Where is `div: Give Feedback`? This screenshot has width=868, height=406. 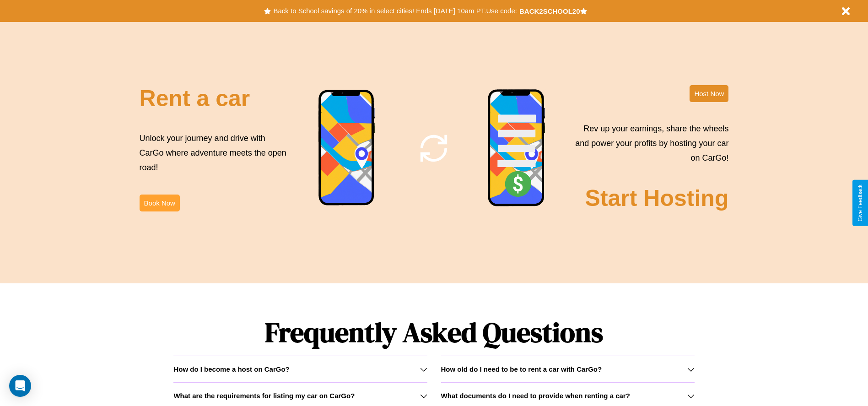 div: Give Feedback is located at coordinates (860, 203).